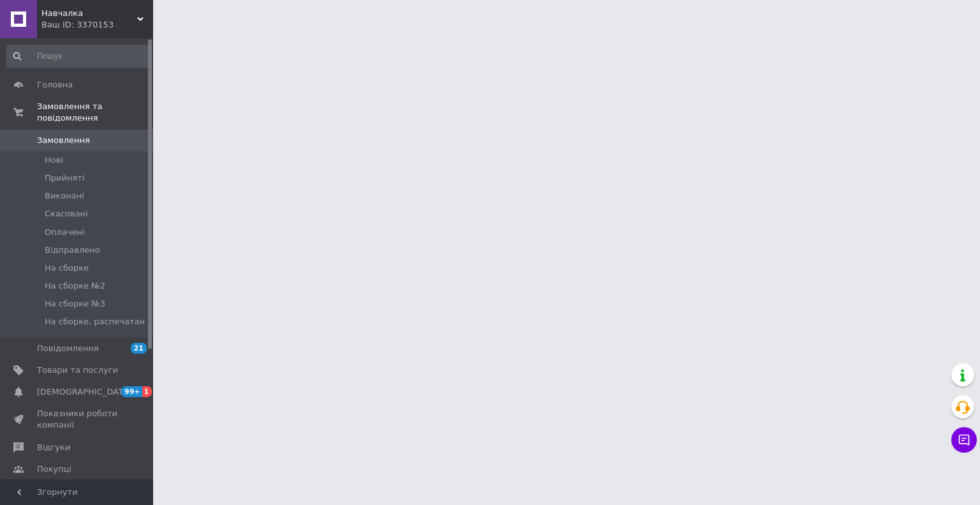 The height and width of the screenshot is (505, 980). What do you see at coordinates (72, 250) in the screenshot?
I see `span: Відправлено` at bounding box center [72, 250].